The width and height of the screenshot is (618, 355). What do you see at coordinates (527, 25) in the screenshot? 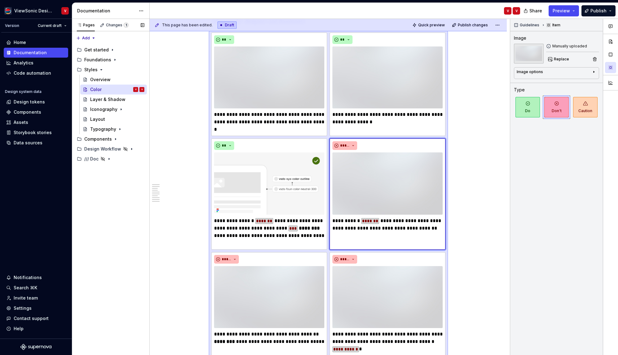
I see `button: Guidelines` at bounding box center [527, 25].